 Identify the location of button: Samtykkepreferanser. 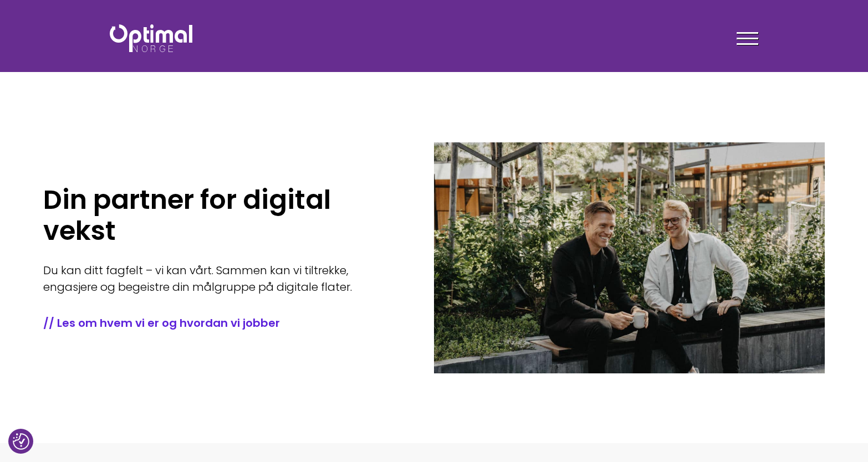
(21, 442).